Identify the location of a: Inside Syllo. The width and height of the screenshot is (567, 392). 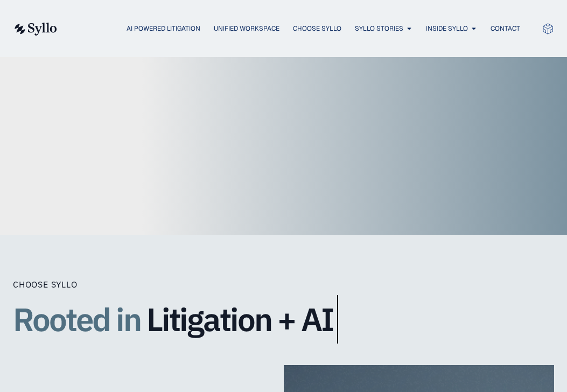
(447, 29).